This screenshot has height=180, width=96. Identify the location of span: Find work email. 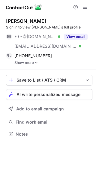
(53, 122).